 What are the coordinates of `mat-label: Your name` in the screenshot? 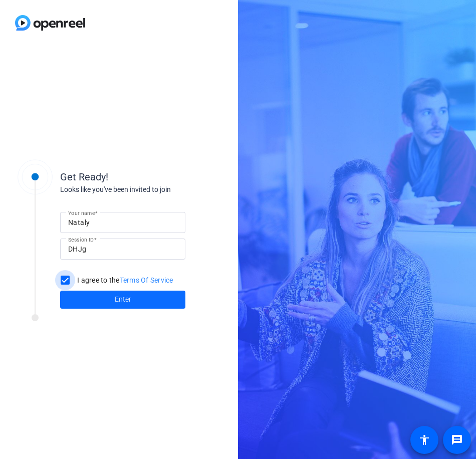 It's located at (81, 213).